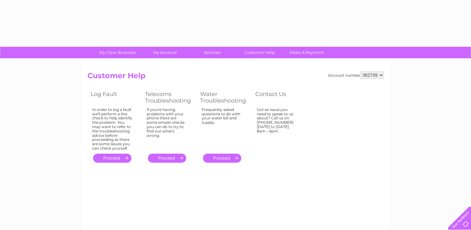 This screenshot has height=230, width=471. I want to click on div: In order to log a fault we'll perform a line check to help identify the problem. You may want to ..., so click(112, 129).